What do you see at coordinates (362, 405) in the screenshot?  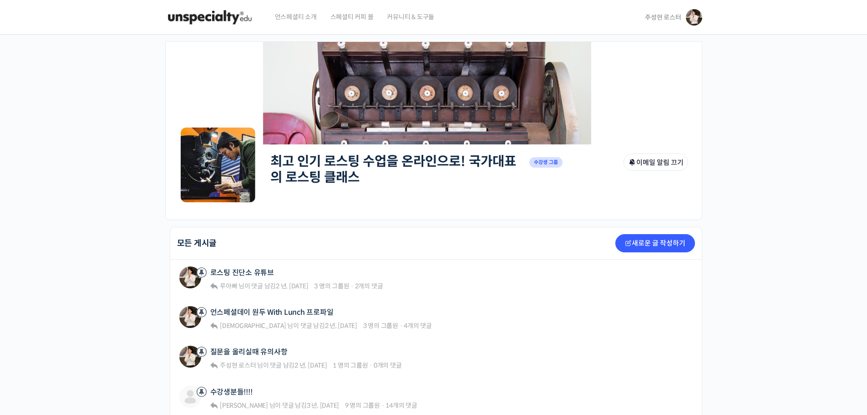 I see `span: 9 명의 그룹원` at bounding box center [362, 405].